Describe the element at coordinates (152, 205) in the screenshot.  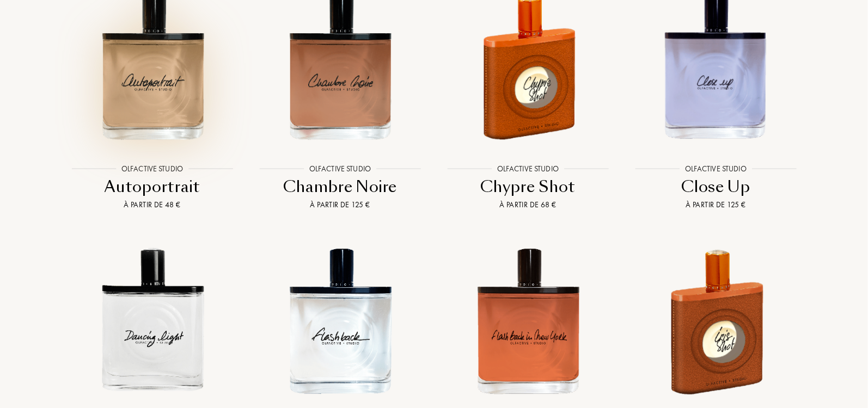
I see `div: À partir de 48 €` at that location.